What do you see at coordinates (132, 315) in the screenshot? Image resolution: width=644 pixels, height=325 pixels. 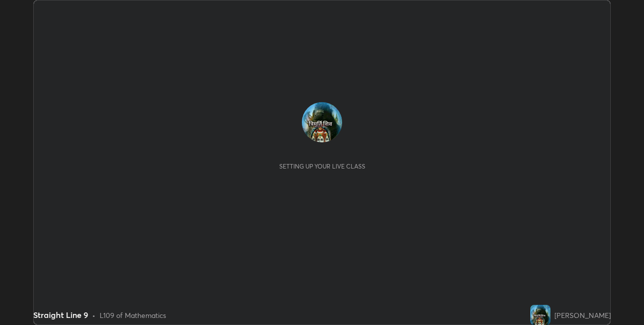 I see `div: L109 of Mathematics` at bounding box center [132, 315].